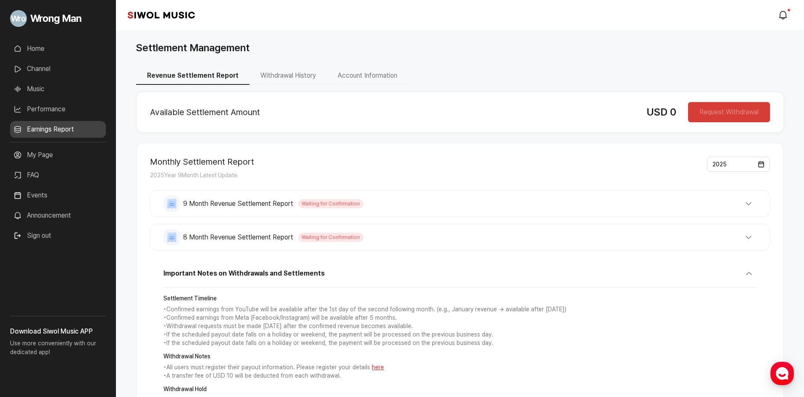 Image resolution: width=804 pixels, height=397 pixels. I want to click on a: Messages, so click(82, 277).